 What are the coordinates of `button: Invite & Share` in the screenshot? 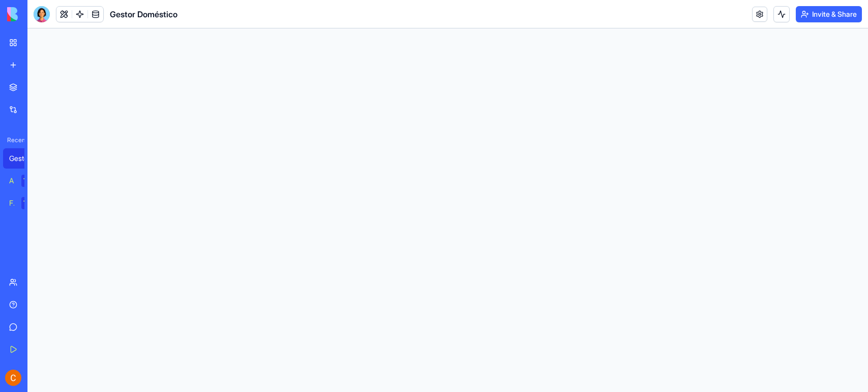 It's located at (829, 14).